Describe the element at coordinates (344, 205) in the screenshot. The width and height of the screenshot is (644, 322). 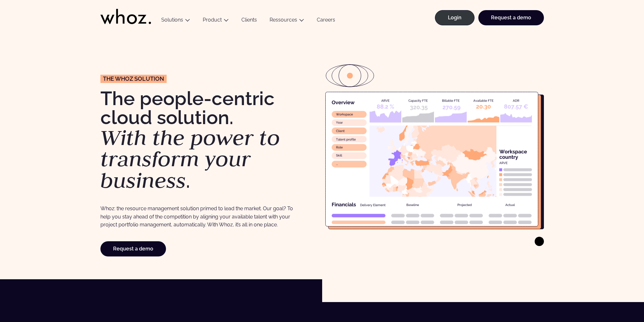
I see `g: Financials` at that location.